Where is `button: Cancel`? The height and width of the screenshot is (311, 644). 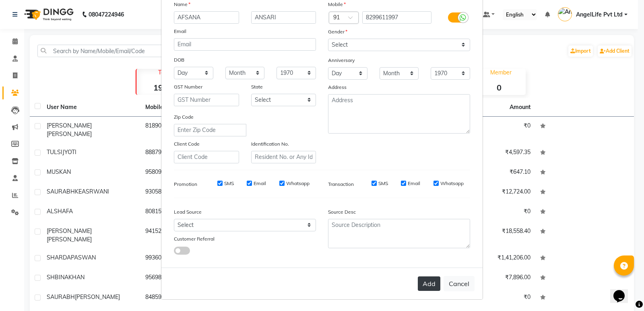
button: Cancel is located at coordinates (458, 283).